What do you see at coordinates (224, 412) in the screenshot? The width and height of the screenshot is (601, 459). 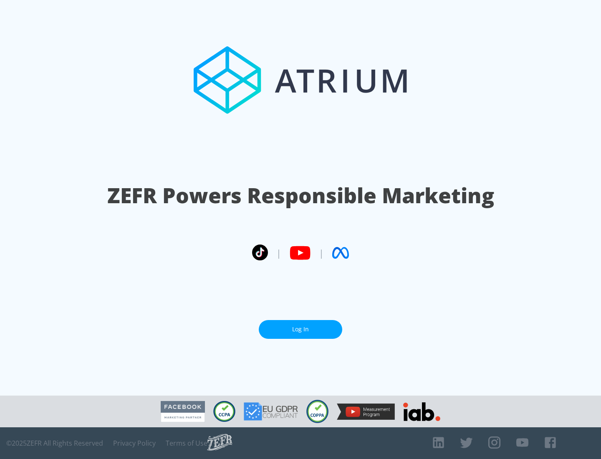 I see `img: CCPA Compliant` at bounding box center [224, 412].